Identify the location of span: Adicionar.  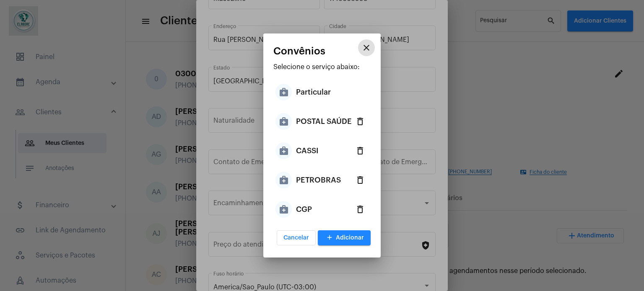
(344, 238).